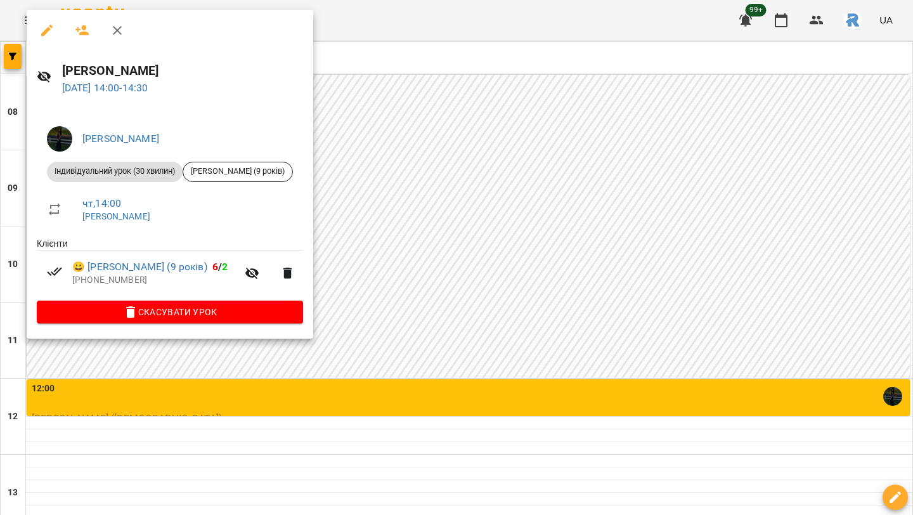 Image resolution: width=913 pixels, height=515 pixels. Describe the element at coordinates (60, 139) in the screenshot. I see `img: ee19f62eea933ed92d9b7c9b9c0e7472.jpeg` at that location.